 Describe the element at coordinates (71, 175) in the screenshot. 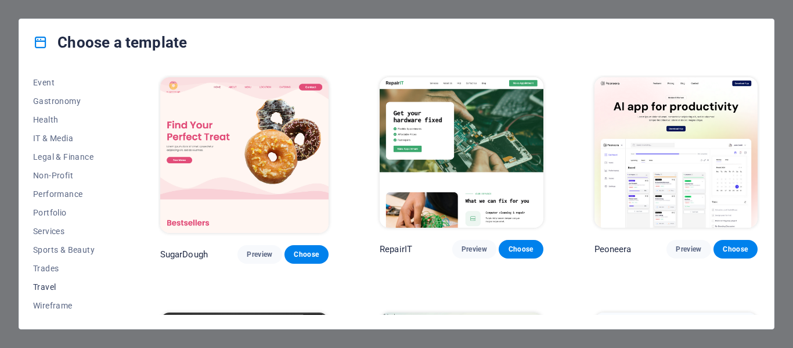

I see `span: Non-Profit` at that location.